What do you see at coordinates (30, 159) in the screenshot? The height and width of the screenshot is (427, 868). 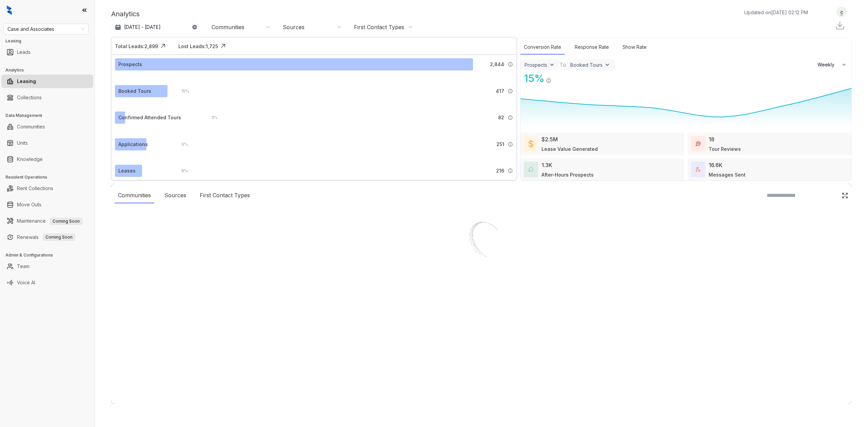 I see `a: Knowledge` at bounding box center [30, 159].